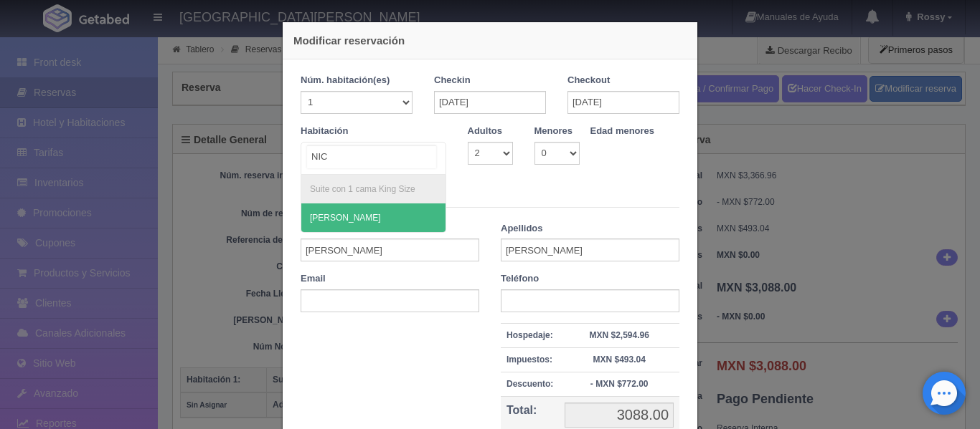  Describe the element at coordinates (589, 80) in the screenshot. I see `label: Checkout` at that location.